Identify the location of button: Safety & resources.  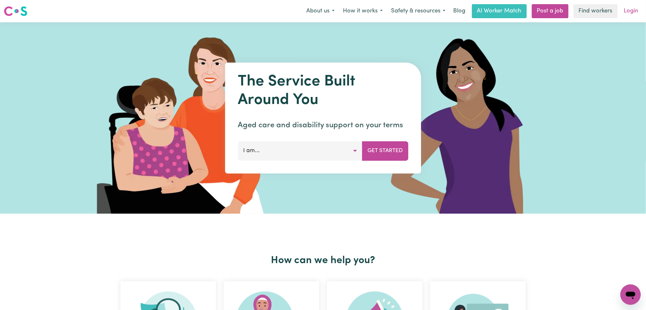
(418, 11).